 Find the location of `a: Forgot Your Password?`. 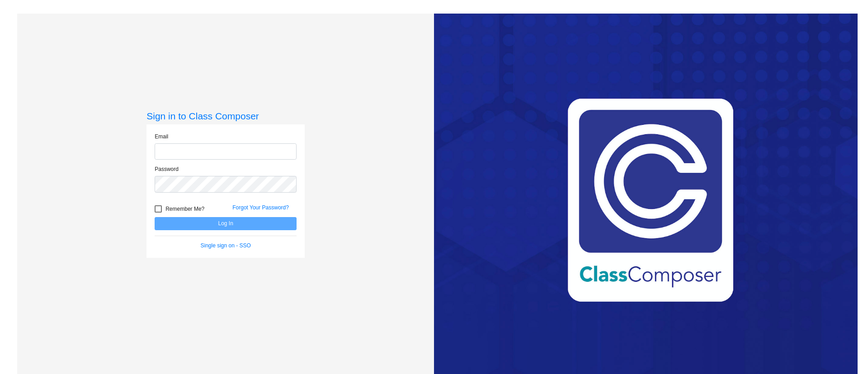

a: Forgot Your Password? is located at coordinates (261, 208).